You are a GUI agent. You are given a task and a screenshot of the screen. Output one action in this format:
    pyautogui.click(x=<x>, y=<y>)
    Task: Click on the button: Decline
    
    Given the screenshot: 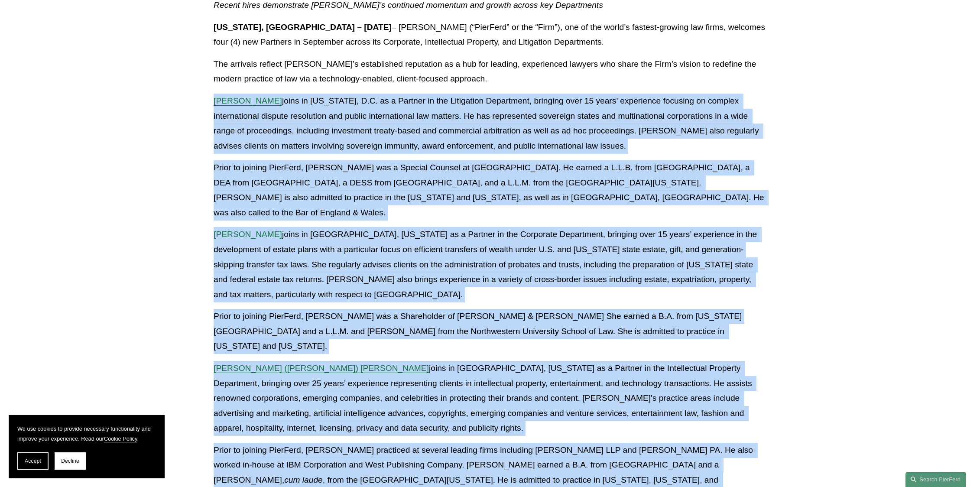 What is the action you would take?
    pyautogui.click(x=70, y=461)
    